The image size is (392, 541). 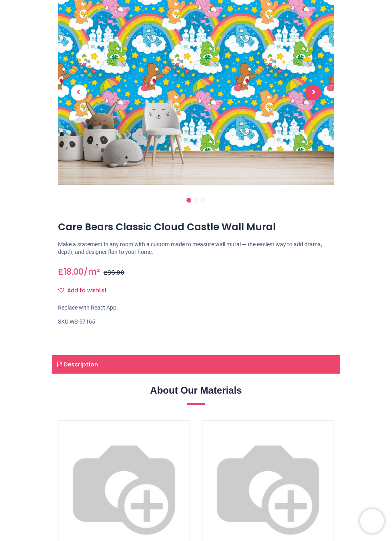 I want to click on h1: Care Bears Classic Cloud Castle Wall Mural, so click(x=196, y=227).